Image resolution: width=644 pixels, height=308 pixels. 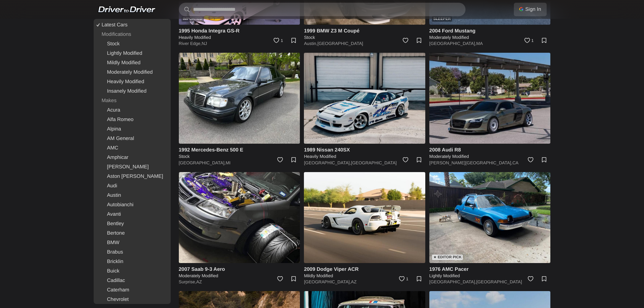 I want to click on a: 1989 Nissan 240SX Heavily Modified, so click(x=364, y=153).